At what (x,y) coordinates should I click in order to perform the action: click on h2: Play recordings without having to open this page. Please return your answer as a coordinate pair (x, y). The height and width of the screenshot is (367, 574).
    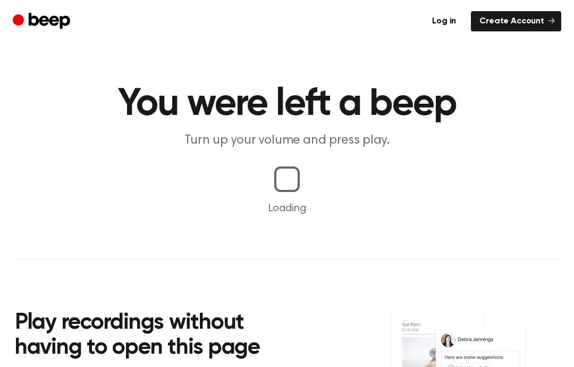
    Looking at the image, I should click on (158, 335).